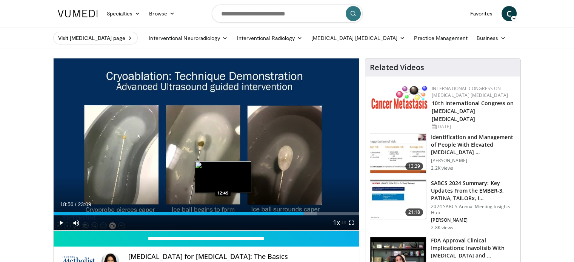 The width and height of the screenshot is (574, 262). What do you see at coordinates (61, 223) in the screenshot?
I see `button: Play` at bounding box center [61, 223].